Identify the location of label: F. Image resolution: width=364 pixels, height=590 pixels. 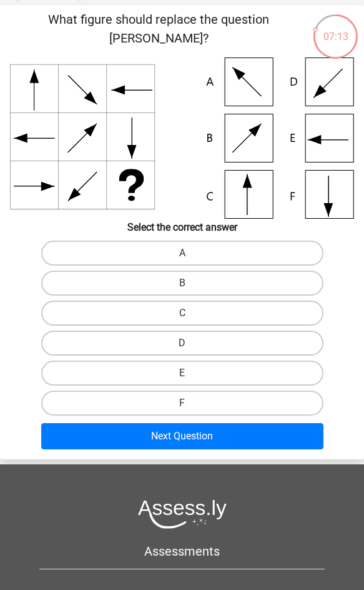
(183, 403).